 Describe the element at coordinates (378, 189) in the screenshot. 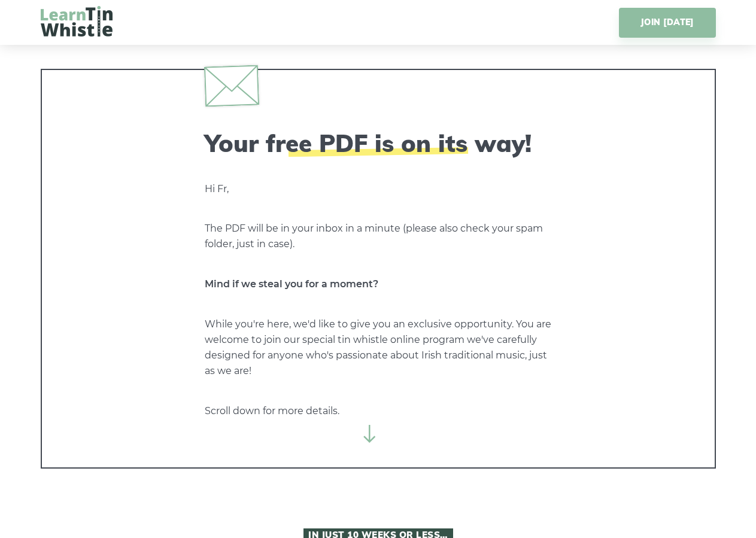

I see `p: Hi Fr,` at that location.